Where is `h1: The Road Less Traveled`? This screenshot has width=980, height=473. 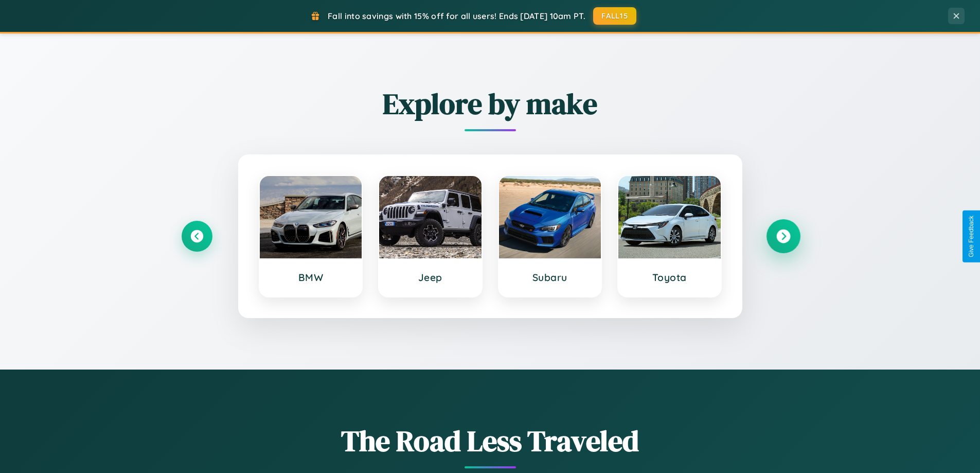 h1: The Road Less Traveled is located at coordinates (490, 441).